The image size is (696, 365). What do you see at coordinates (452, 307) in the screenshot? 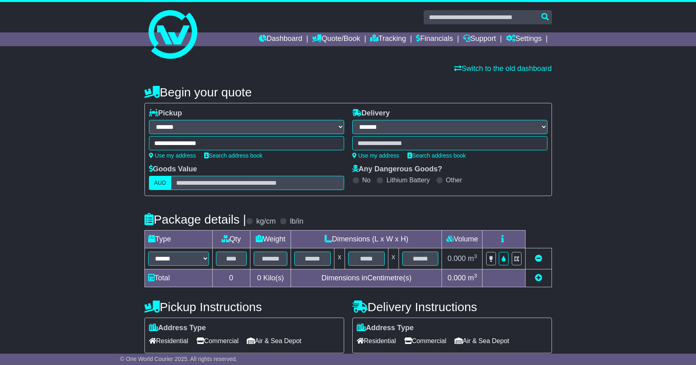
I see `h4: Delivery Instructions` at bounding box center [452, 307].